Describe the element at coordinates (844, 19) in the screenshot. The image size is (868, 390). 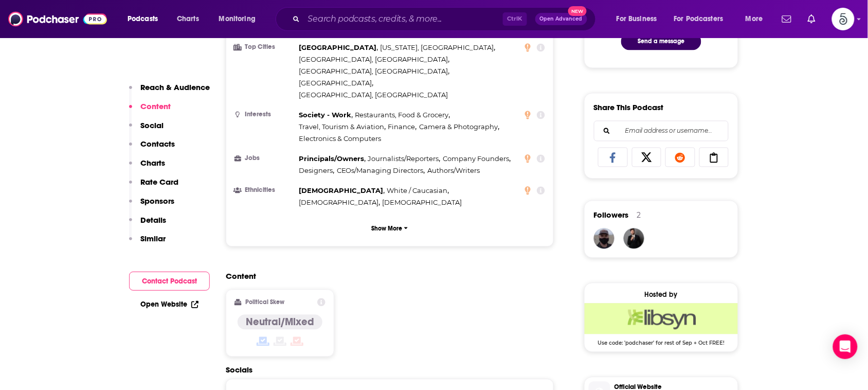
I see `img: User Profile` at that location.